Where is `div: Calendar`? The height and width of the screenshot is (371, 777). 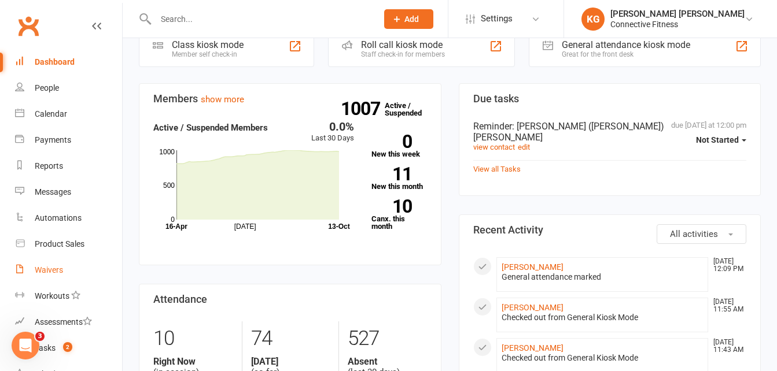 div: Calendar is located at coordinates (51, 114).